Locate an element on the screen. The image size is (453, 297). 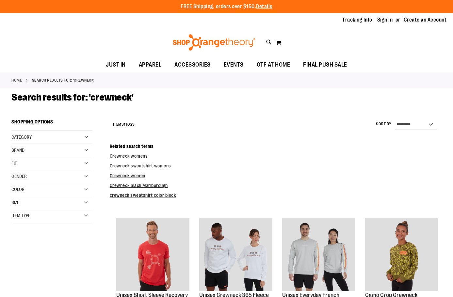
img: Product image for Unisex Short Sleeve Recovery Tee is located at coordinates (153, 255).